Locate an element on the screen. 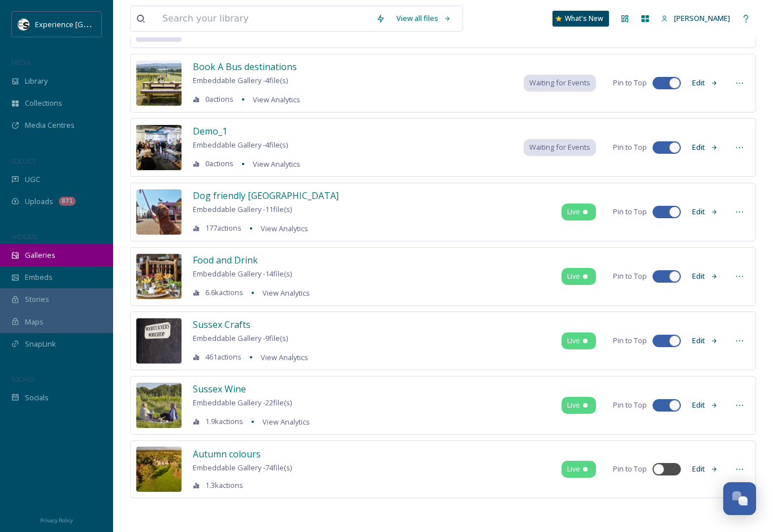 Image resolution: width=773 pixels, height=532 pixels. span: Embeds is located at coordinates (38, 277).